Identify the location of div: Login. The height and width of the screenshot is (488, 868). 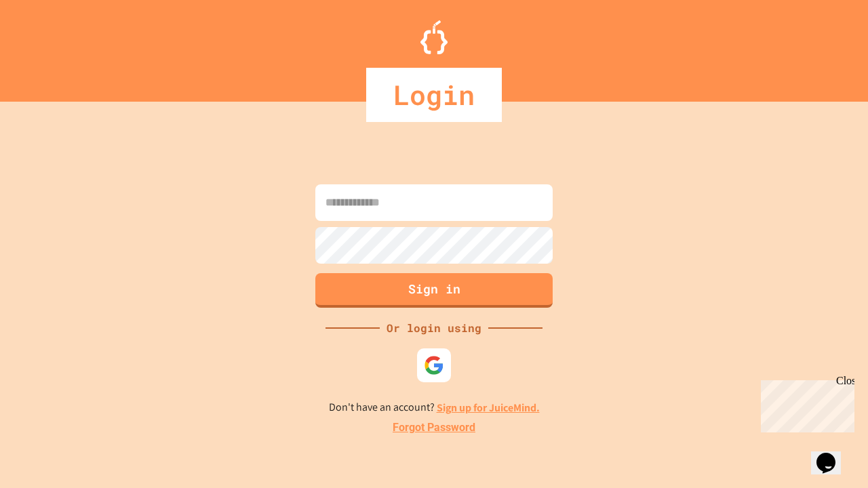
(434, 95).